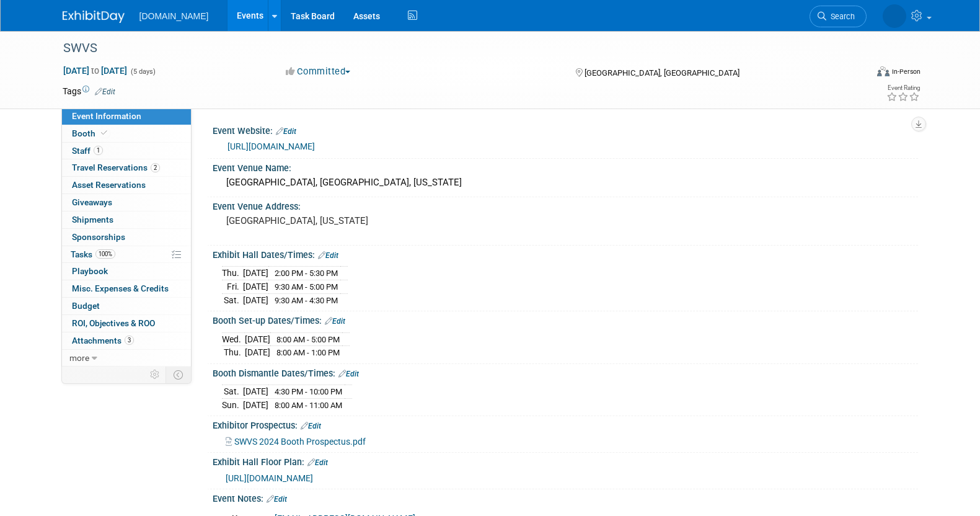  Describe the element at coordinates (306, 300) in the screenshot. I see `span: 9:30 AM - 4:30 PM` at that location.